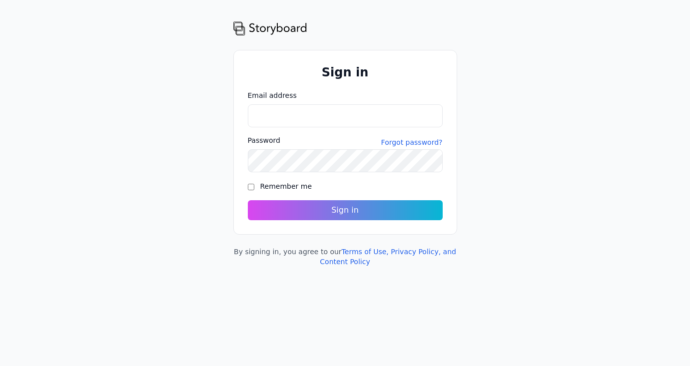 The width and height of the screenshot is (690, 366). I want to click on h1: Sign in, so click(345, 72).